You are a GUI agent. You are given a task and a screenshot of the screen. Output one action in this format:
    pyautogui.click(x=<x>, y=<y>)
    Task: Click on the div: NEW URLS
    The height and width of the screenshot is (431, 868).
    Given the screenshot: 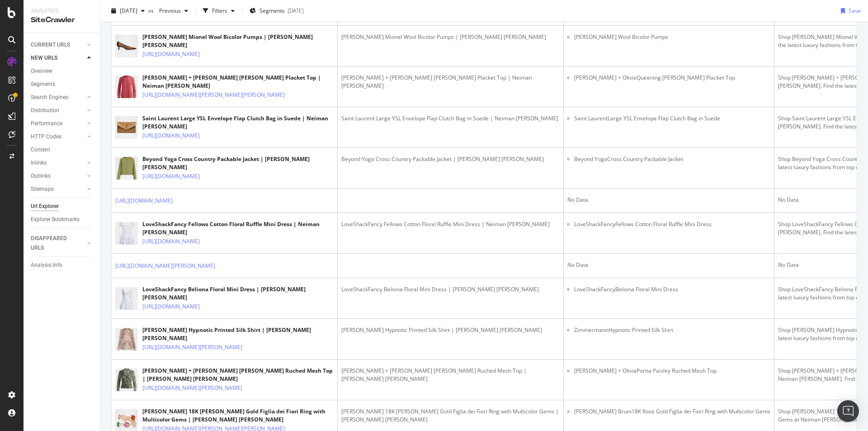 What is the action you would take?
    pyautogui.click(x=44, y=58)
    